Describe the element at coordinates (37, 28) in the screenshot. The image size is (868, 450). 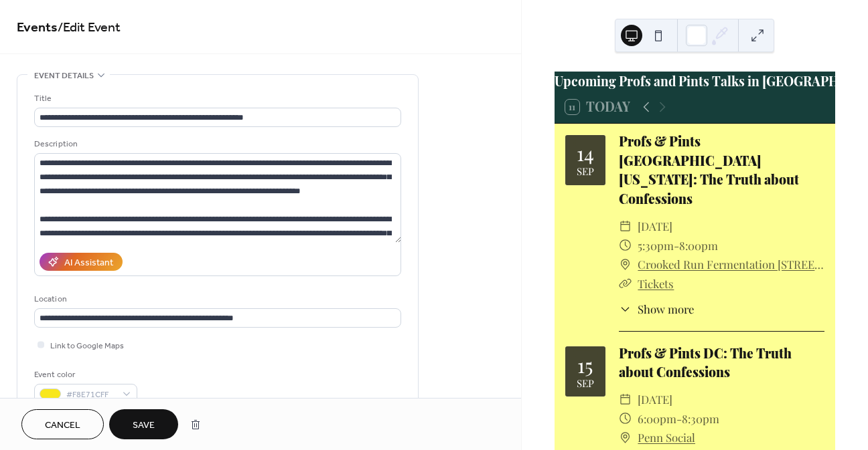
I see `a: Events` at that location.